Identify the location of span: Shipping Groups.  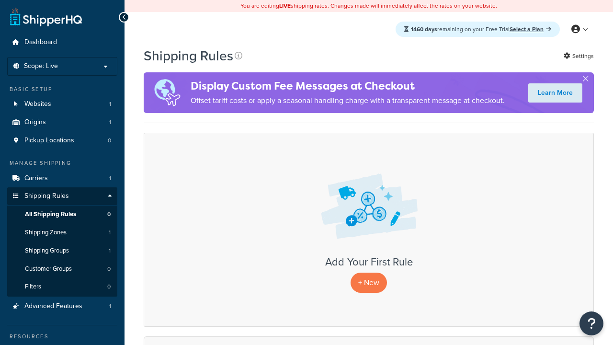
(47, 250).